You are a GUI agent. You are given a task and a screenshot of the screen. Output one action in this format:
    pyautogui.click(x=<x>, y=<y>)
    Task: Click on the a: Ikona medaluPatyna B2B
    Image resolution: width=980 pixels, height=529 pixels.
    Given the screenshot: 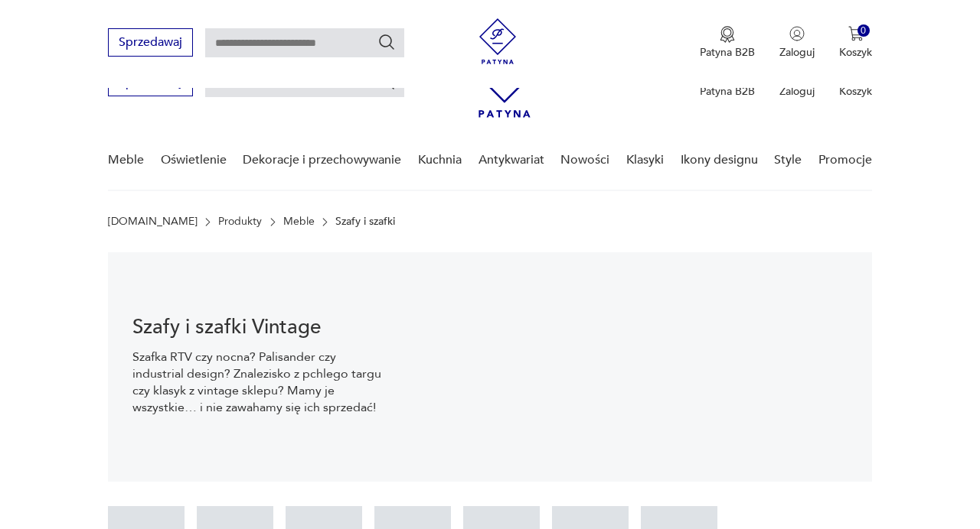 What is the action you would take?
    pyautogui.click(x=727, y=43)
    